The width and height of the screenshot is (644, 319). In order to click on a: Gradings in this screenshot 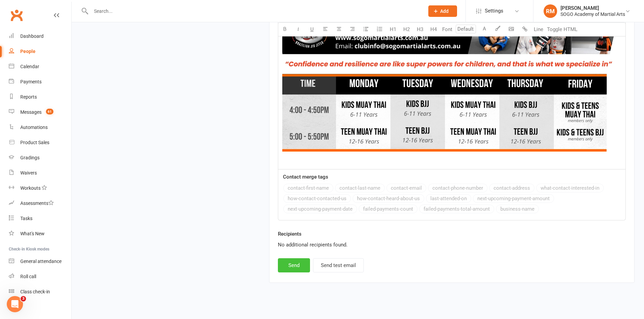, I will do `click(40, 158)`.